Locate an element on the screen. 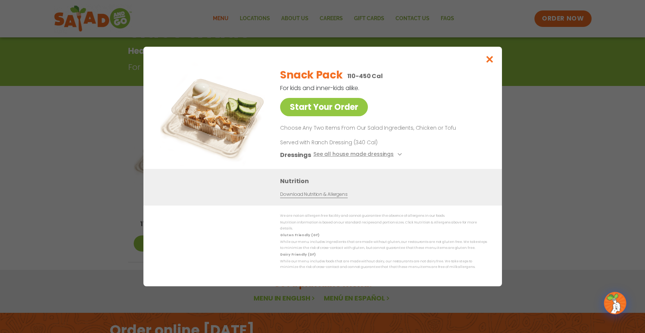 This screenshot has width=645, height=333. strong: Dairy Friendly (DF) is located at coordinates (298, 254).